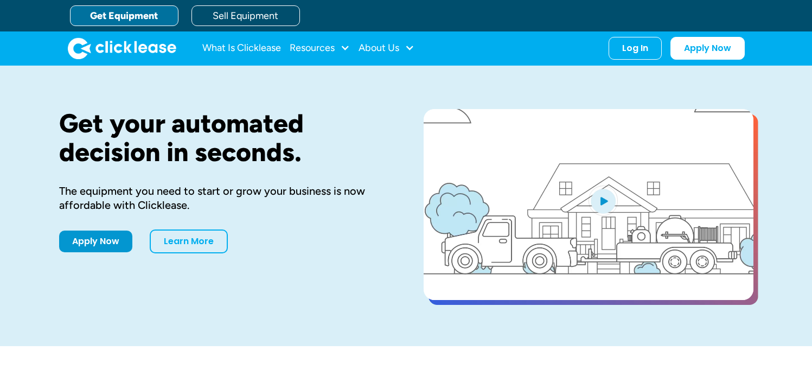  Describe the element at coordinates (386, 48) in the screenshot. I see `div: About Us` at that location.